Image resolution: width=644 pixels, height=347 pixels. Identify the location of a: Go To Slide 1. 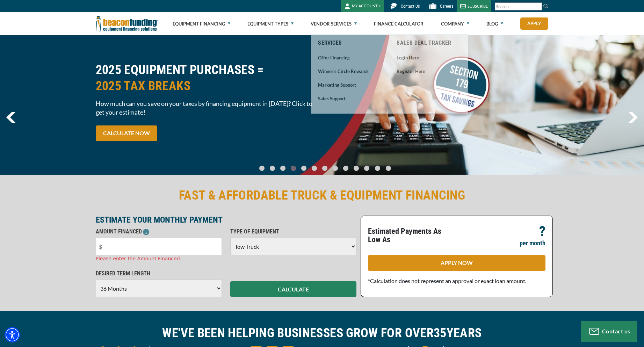
(272, 168).